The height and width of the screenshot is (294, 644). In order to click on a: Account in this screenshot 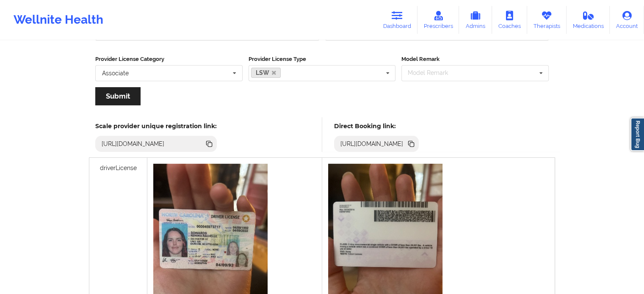, I will do `click(626, 20)`.